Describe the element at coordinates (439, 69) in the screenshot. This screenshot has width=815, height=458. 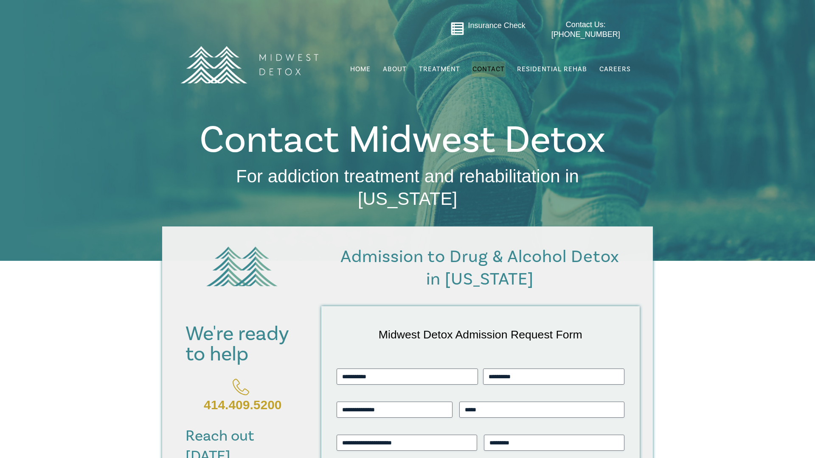
I see `a: Treatment` at that location.